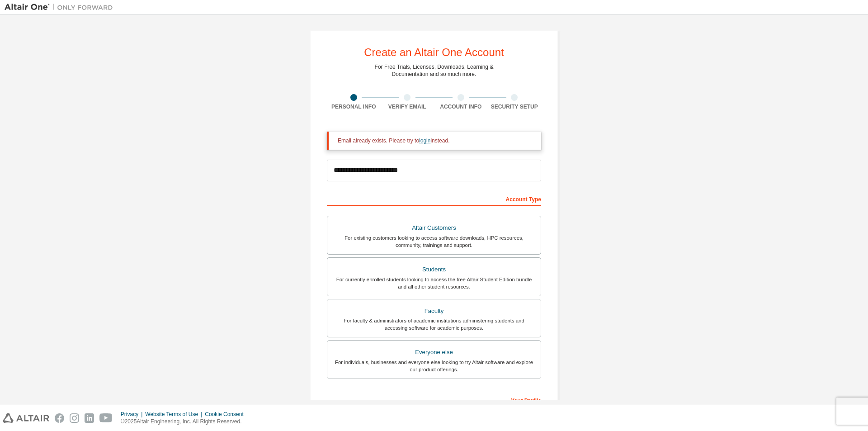 The width and height of the screenshot is (868, 431). Describe the element at coordinates (434, 228) in the screenshot. I see `div: Altair Customers` at that location.